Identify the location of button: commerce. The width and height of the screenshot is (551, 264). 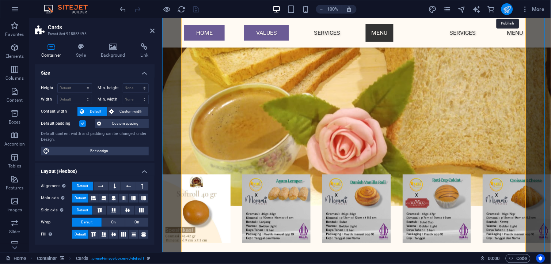
(491, 9).